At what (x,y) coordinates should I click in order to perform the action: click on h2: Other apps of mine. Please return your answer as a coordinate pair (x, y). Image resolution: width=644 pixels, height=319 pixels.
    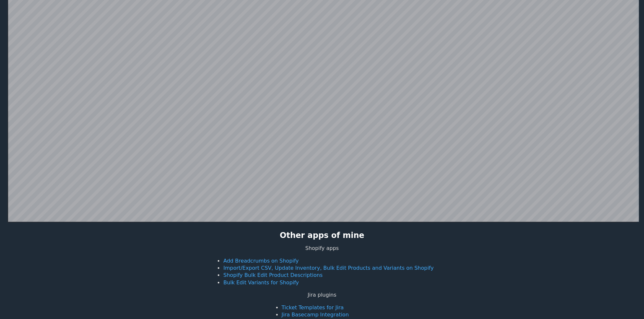
    Looking at the image, I should click on (322, 235).